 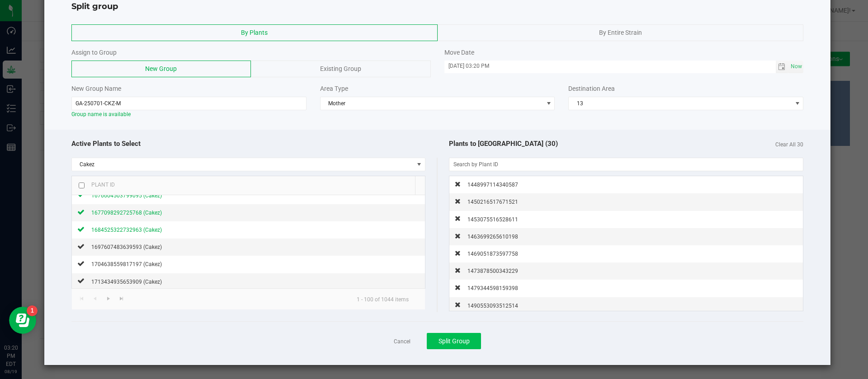 I want to click on span: Cakez, so click(x=242, y=164).